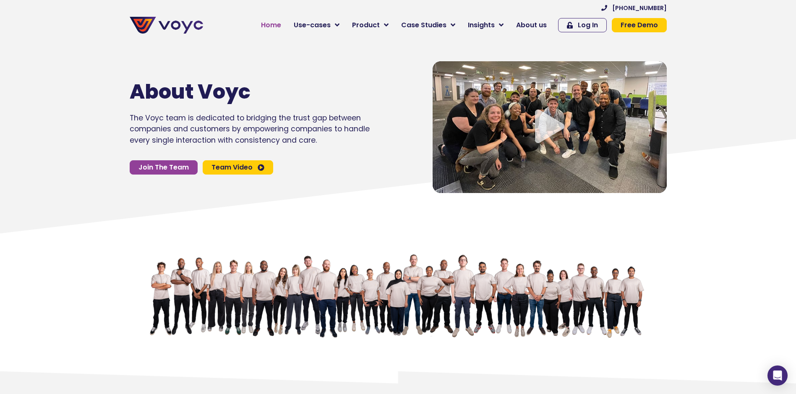  What do you see at coordinates (271, 25) in the screenshot?
I see `span: Home` at bounding box center [271, 25].